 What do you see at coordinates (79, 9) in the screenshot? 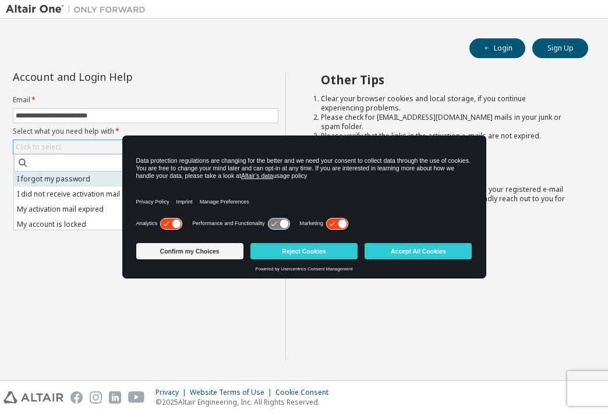
I see `img: Altair One` at bounding box center [79, 9].